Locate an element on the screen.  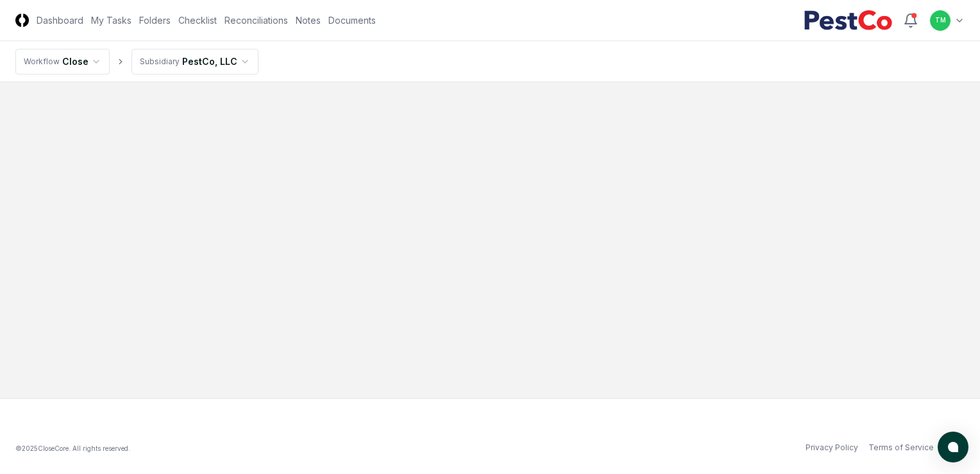
div: Subsidiary is located at coordinates (160, 62).